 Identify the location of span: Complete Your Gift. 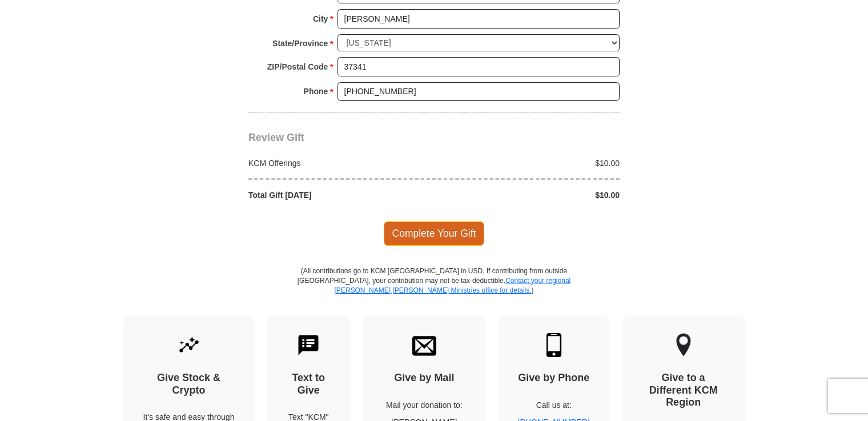
(434, 233).